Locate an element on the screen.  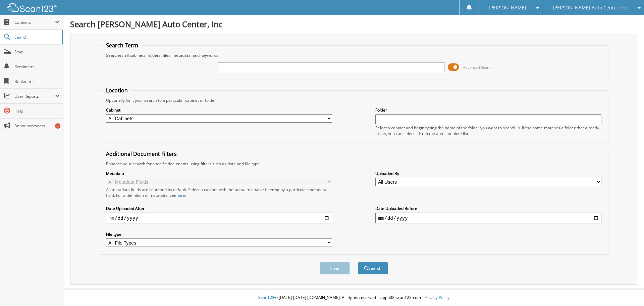
span: Advanced Search is located at coordinates (478, 67).